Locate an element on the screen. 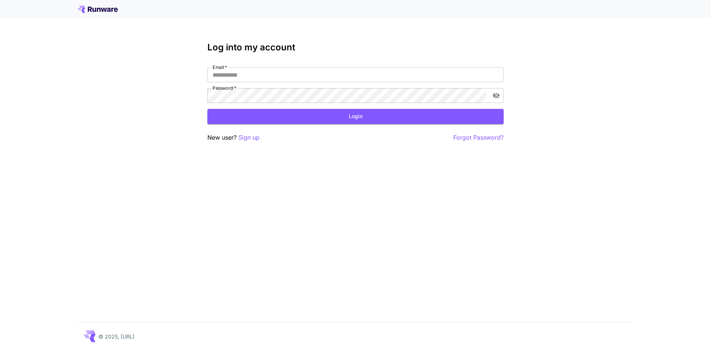 This screenshot has width=711, height=350. button: Sign up is located at coordinates (249, 137).